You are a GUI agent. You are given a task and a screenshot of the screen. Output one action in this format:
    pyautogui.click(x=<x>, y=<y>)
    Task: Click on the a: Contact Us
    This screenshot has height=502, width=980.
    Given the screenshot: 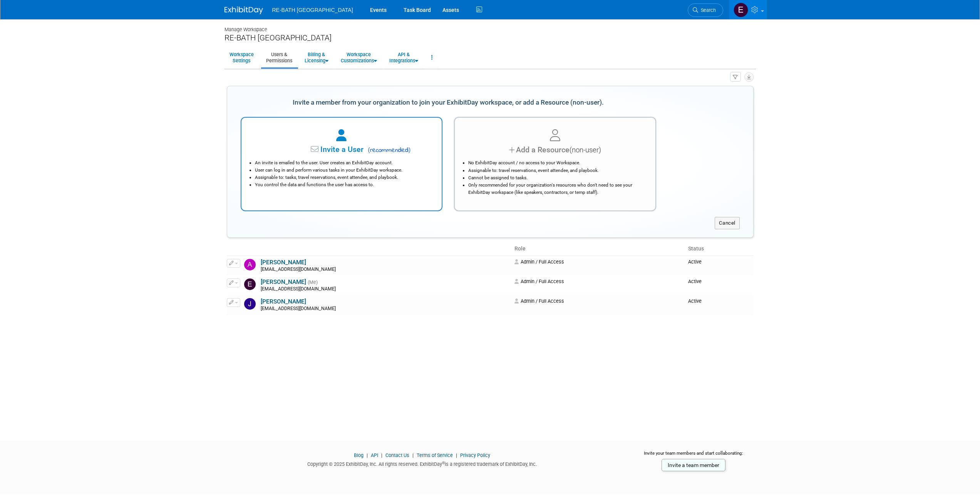 What is the action you would take?
    pyautogui.click(x=398, y=455)
    